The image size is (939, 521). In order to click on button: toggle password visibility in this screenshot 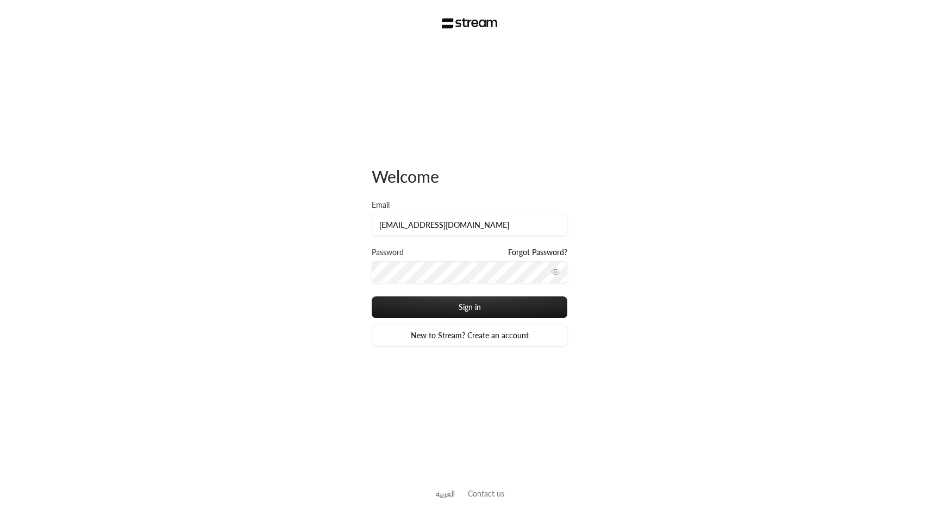, I will do `click(555, 272)`.